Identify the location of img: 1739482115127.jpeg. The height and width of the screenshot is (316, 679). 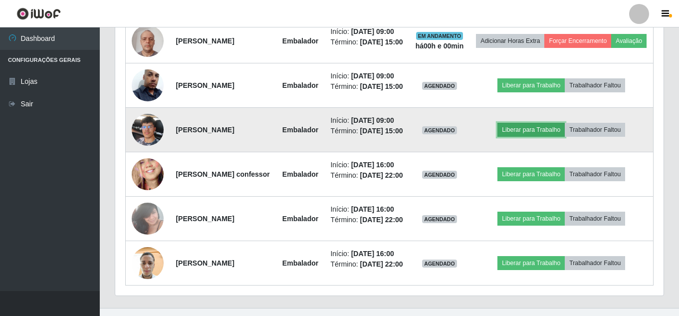
(148, 263).